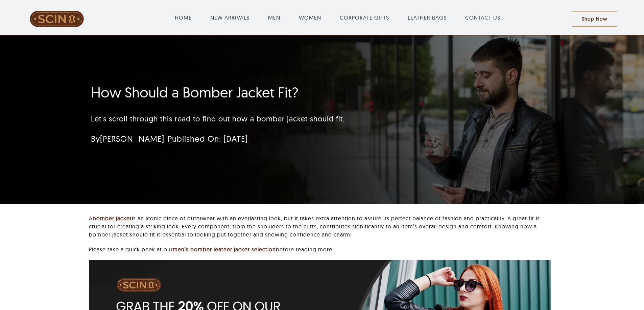 The image size is (644, 310). Describe the element at coordinates (320, 263) in the screenshot. I see `a: how should a bomber jacket fit` at that location.